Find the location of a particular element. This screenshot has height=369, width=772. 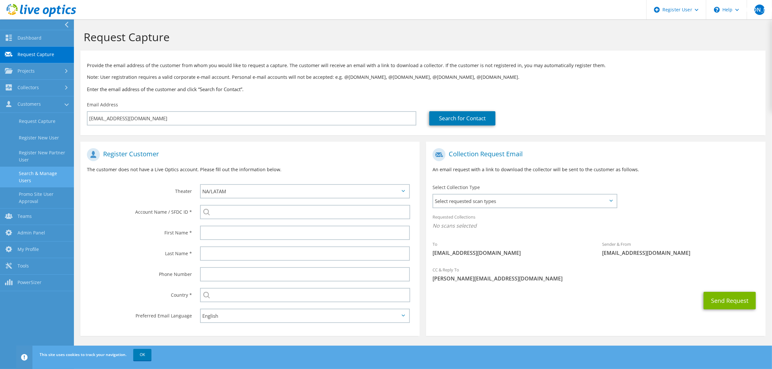

h3: Enter the email address of the customer and click “Search for Contact”. is located at coordinates (423, 89).